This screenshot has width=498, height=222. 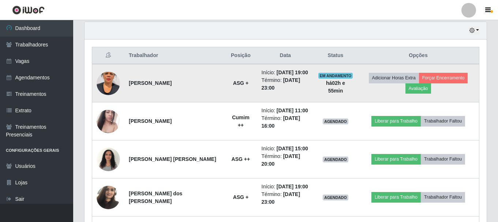 What do you see at coordinates (240, 121) in the screenshot?
I see `strong: Cumim ++` at bounding box center [240, 121].